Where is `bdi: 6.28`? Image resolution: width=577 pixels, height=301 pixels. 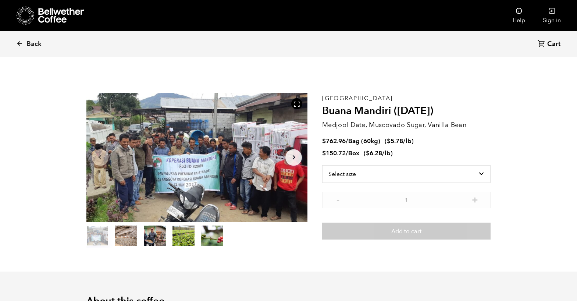 bdi: 6.28 is located at coordinates (374, 153).